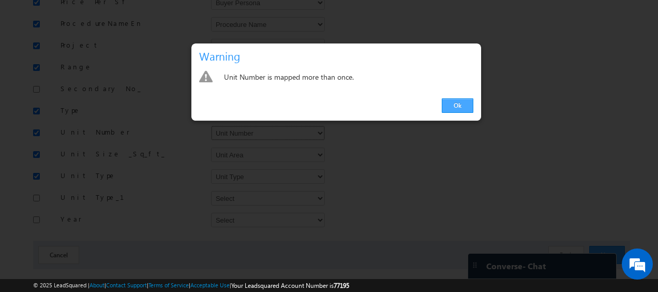  Describe the element at coordinates (347, 78) in the screenshot. I see `div: Unit Number is mapped more than once.` at that location.